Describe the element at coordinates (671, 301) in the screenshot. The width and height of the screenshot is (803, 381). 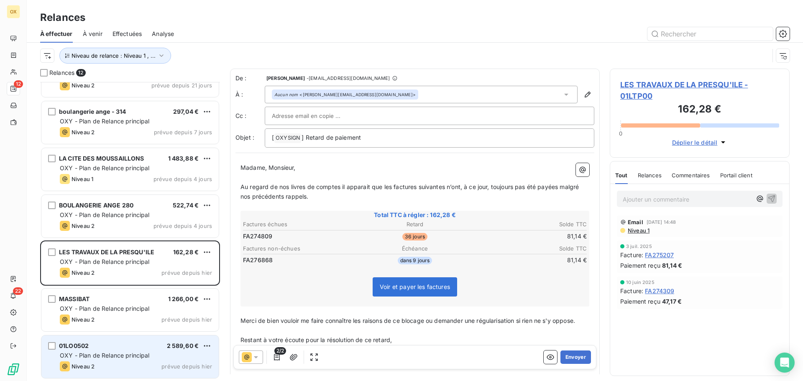
I see `span: 47,17 €` at that location.